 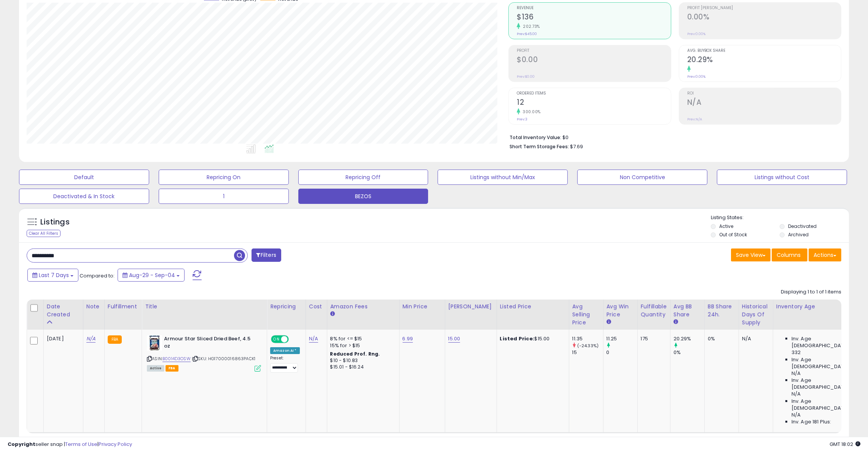 I want to click on span: $7.69, so click(x=576, y=146).